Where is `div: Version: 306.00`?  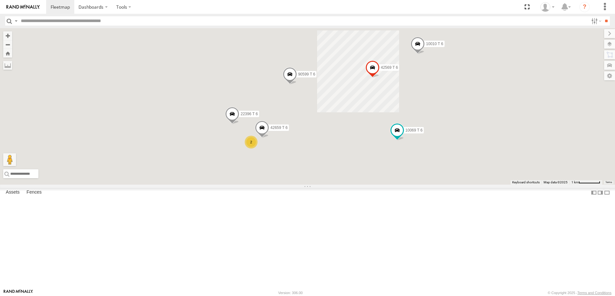 div: Version: 306.00 is located at coordinates (291, 293).